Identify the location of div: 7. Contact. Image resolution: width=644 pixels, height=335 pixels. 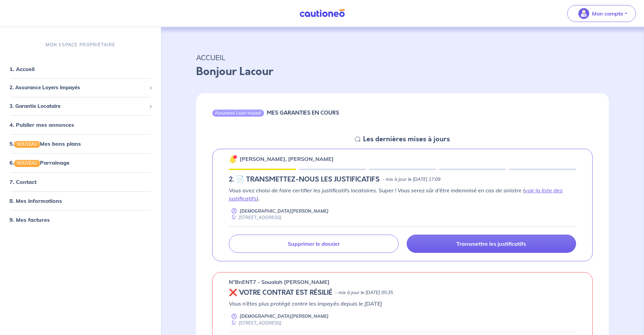
(80, 182).